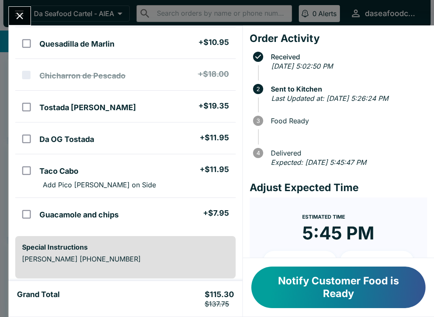  Describe the element at coordinates (214, 42) in the screenshot. I see `h5: + $10.95` at that location.